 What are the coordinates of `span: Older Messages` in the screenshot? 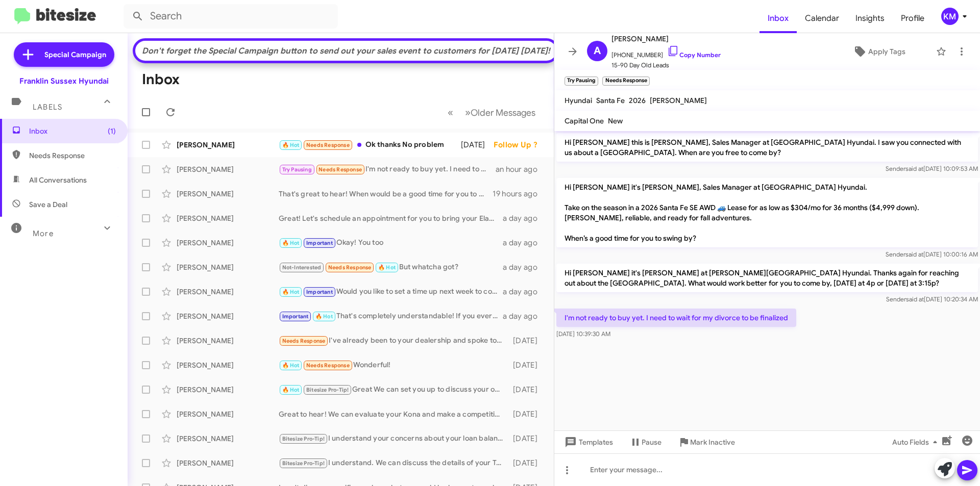 It's located at (503, 113).